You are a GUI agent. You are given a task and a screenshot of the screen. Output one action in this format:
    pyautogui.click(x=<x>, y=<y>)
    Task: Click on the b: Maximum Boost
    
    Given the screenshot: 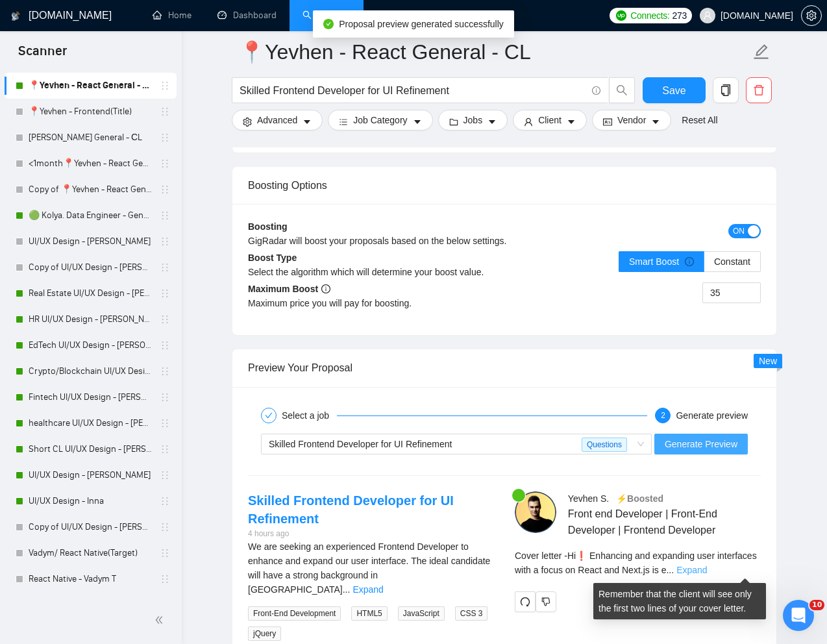 What is the action you would take?
    pyautogui.click(x=289, y=289)
    